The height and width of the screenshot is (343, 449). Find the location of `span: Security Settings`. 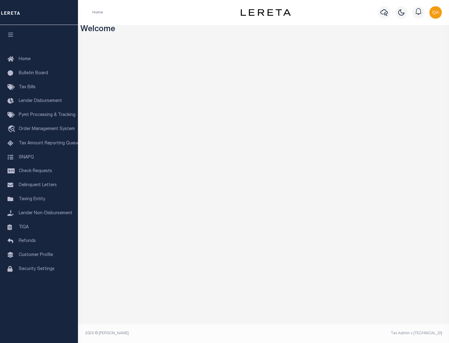

span: Security Settings is located at coordinates (36, 269).